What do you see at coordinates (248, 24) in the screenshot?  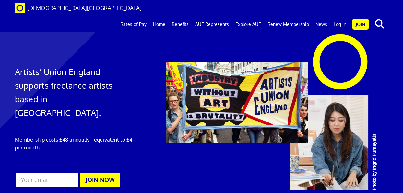 I see `a: Explore AUE` at bounding box center [248, 24].